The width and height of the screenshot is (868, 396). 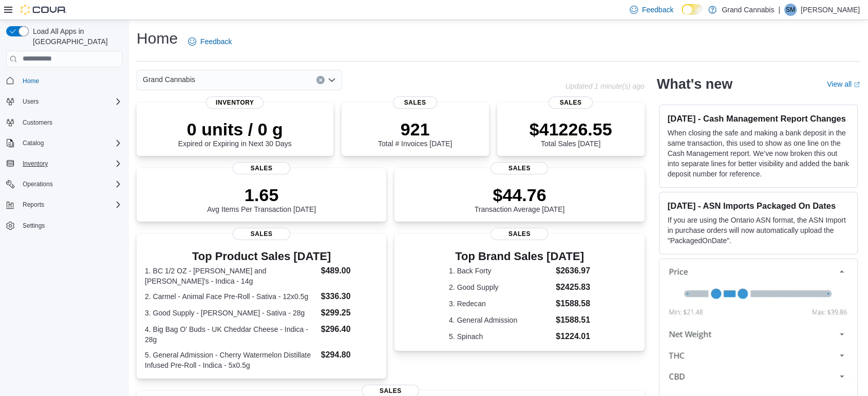 What do you see at coordinates (350, 355) in the screenshot?
I see `dd: $294.80` at bounding box center [350, 355].